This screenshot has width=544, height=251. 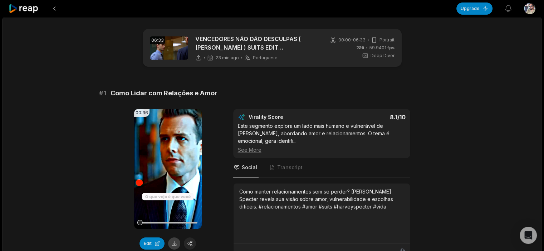 I want to click on span: Portrait, so click(x=387, y=40).